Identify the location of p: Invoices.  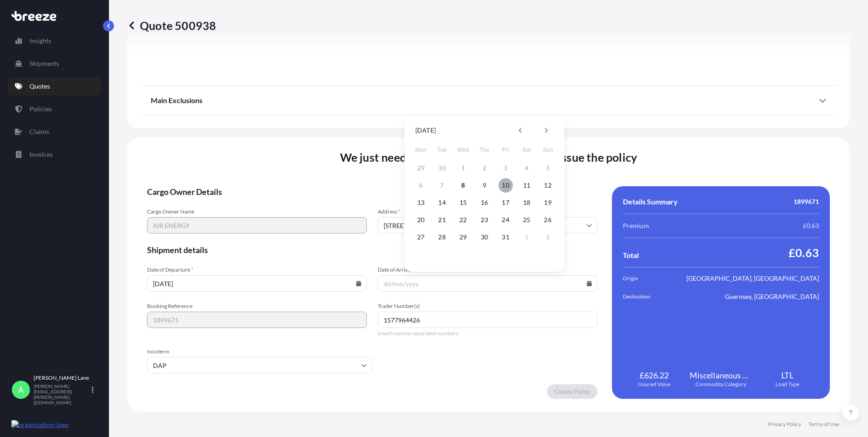
(41, 155).